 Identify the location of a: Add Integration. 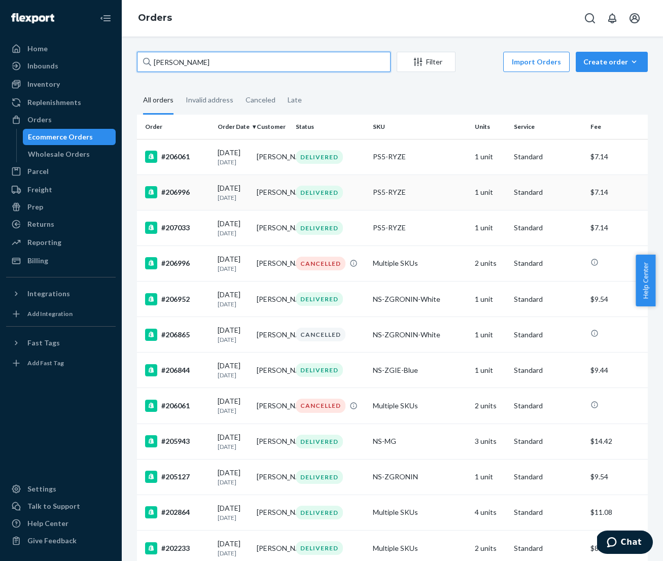
(61, 314).